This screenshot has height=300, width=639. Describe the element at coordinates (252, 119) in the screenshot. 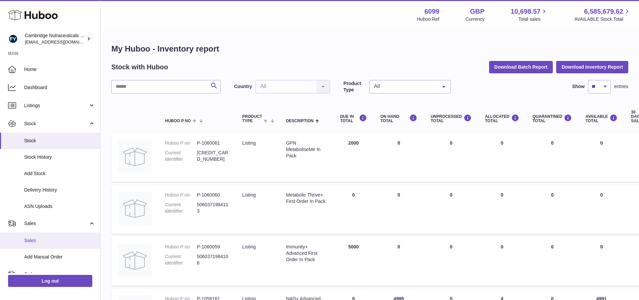

I see `span: Product Type` at that location.